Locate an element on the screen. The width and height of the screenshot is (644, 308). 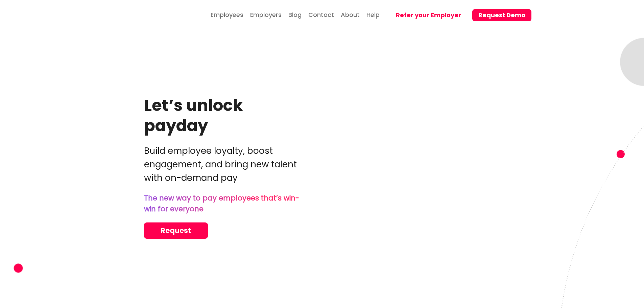
p: The new way to pay employees that’s win-win for everyone is located at coordinates (222, 204).